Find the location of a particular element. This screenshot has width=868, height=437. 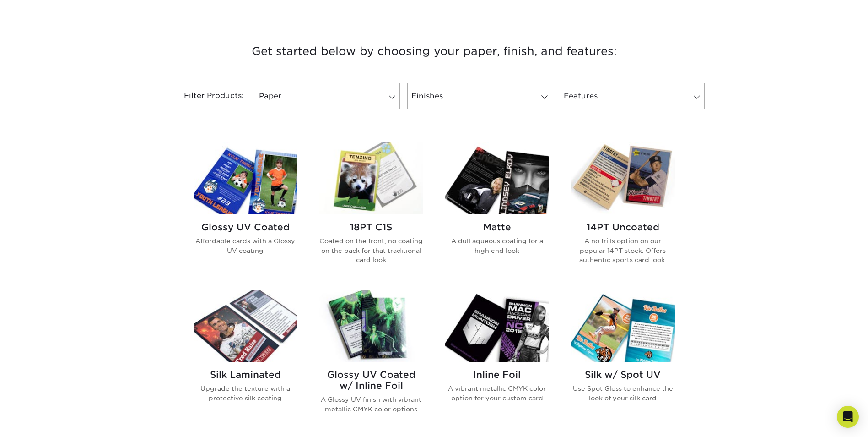

img: Silk Laminated Trading Cards is located at coordinates (245, 325).